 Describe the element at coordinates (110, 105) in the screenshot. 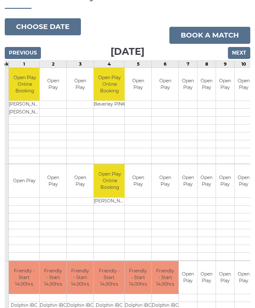

I see `td: Beverley PINK` at that location.